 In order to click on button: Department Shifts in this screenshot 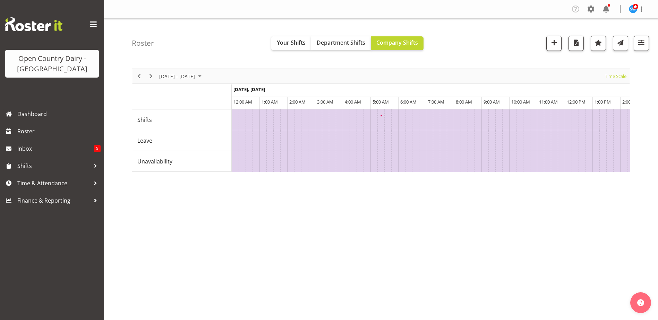, I will do `click(341, 43)`.